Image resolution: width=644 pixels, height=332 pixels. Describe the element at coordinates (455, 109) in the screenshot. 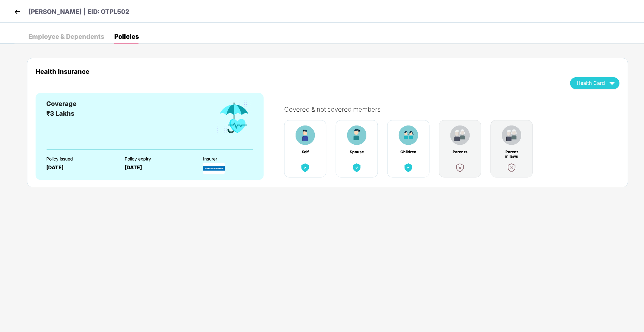

I see `div: Covered & not covered members` at that location.